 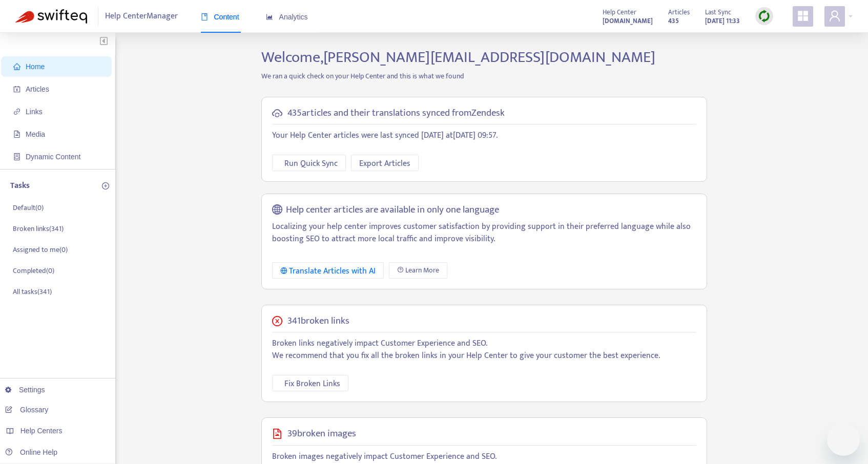 I want to click on span: container, so click(x=17, y=157).